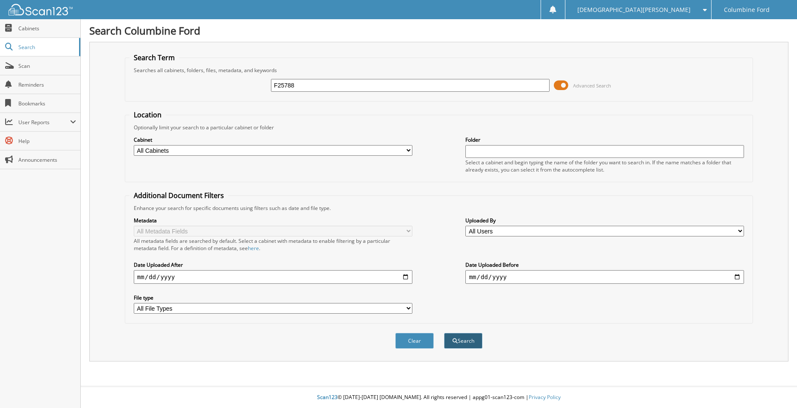  Describe the element at coordinates (273, 140) in the screenshot. I see `label: Cabinet` at that location.